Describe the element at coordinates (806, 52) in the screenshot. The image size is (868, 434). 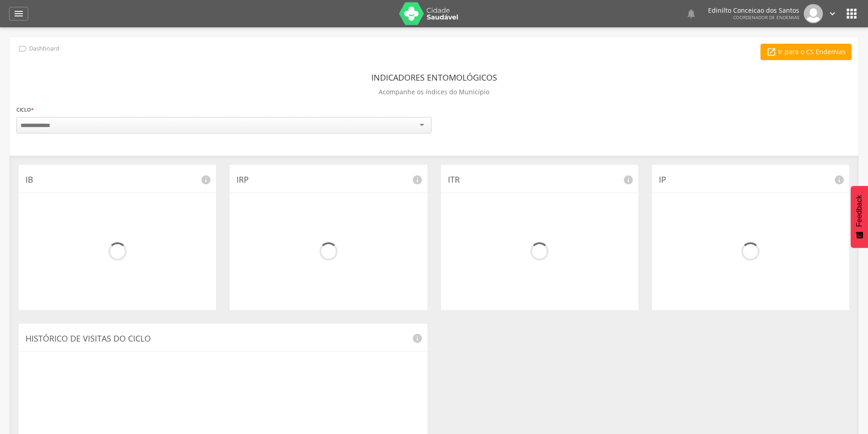
I see `a: Ir para o CS Endemias` at that location.